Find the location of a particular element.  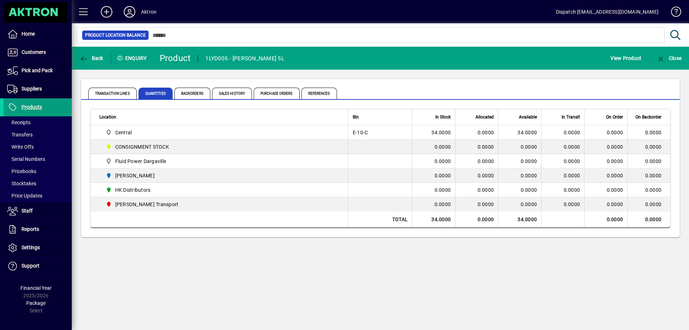

span: Central is located at coordinates (124, 133).